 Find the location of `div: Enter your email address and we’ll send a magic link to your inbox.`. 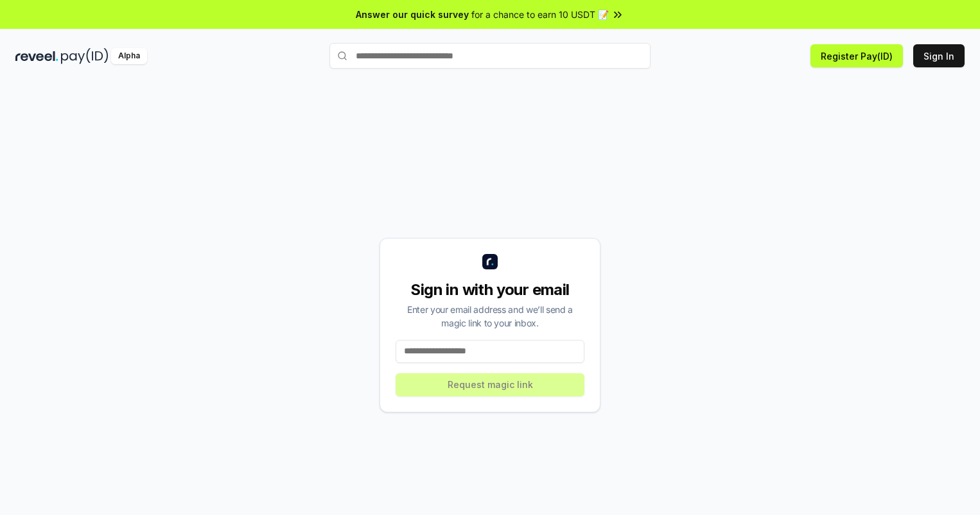

div: Enter your email address and we’ll send a magic link to your inbox. is located at coordinates (490, 316).